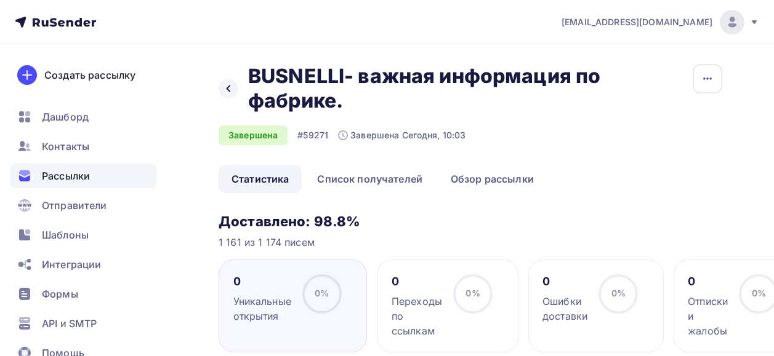  I want to click on div: Завершена Сегодня, 10:03, so click(401, 135).